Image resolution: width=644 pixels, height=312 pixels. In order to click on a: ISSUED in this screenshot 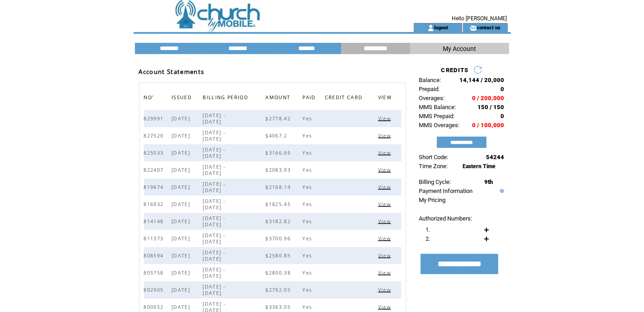, I will do `click(183, 97)`.